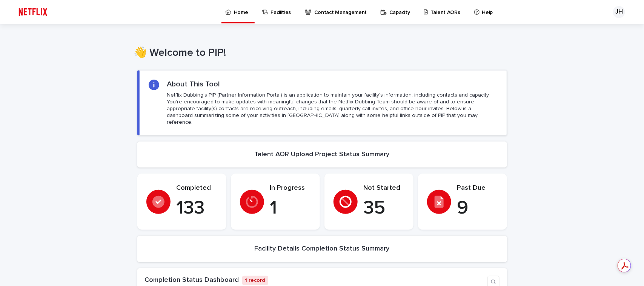  What do you see at coordinates (322, 249) in the screenshot?
I see `h2: Facility Details Completion Status Summary` at bounding box center [322, 249].